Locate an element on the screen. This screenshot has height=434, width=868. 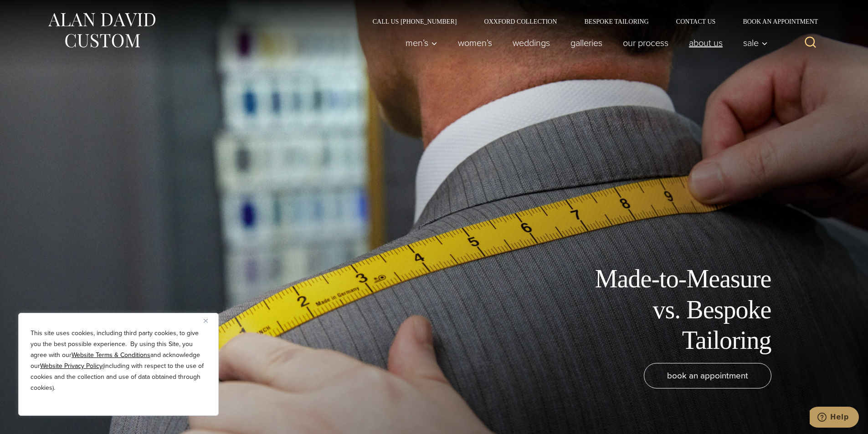
span: book an appointment is located at coordinates (708, 376).